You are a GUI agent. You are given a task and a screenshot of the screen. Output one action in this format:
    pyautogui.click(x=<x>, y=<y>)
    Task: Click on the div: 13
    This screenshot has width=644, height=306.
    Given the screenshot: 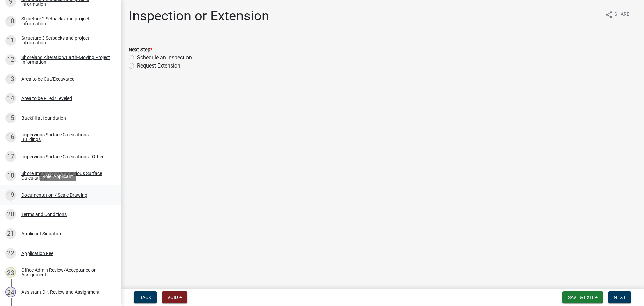 What is the action you would take?
    pyautogui.click(x=11, y=79)
    